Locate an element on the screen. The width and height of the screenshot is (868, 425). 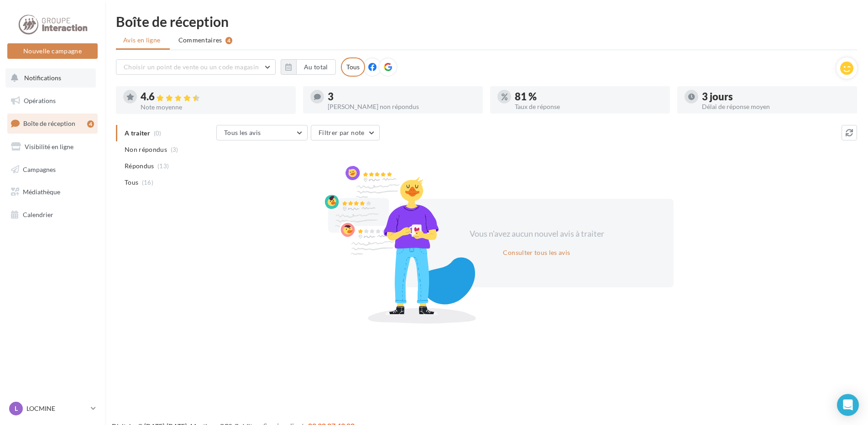
a: L LOCMINE is located at coordinates (52, 409).